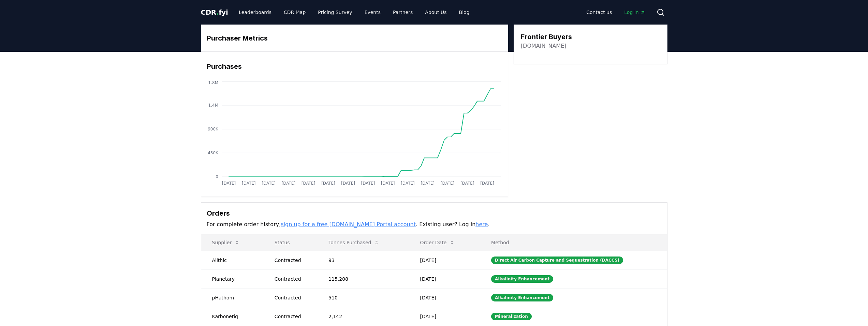 This screenshot has width=868, height=326. Describe the element at coordinates (546, 37) in the screenshot. I see `h3: Frontier Buyers` at that location.